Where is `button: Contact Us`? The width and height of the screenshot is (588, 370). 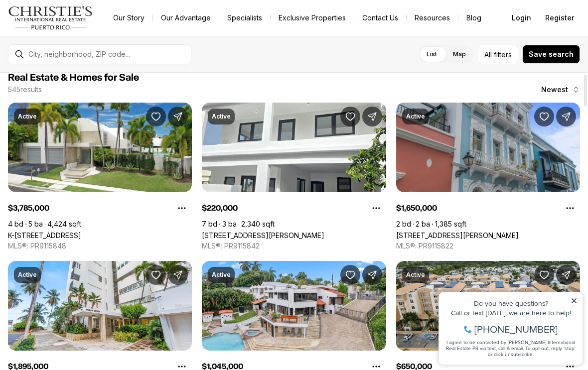 button: Contact Us is located at coordinates (380, 18).